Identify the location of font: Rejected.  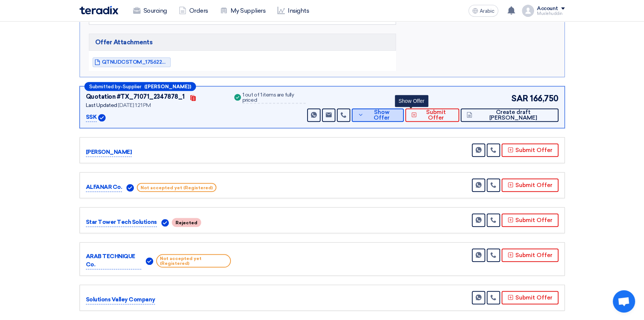
(186, 223).